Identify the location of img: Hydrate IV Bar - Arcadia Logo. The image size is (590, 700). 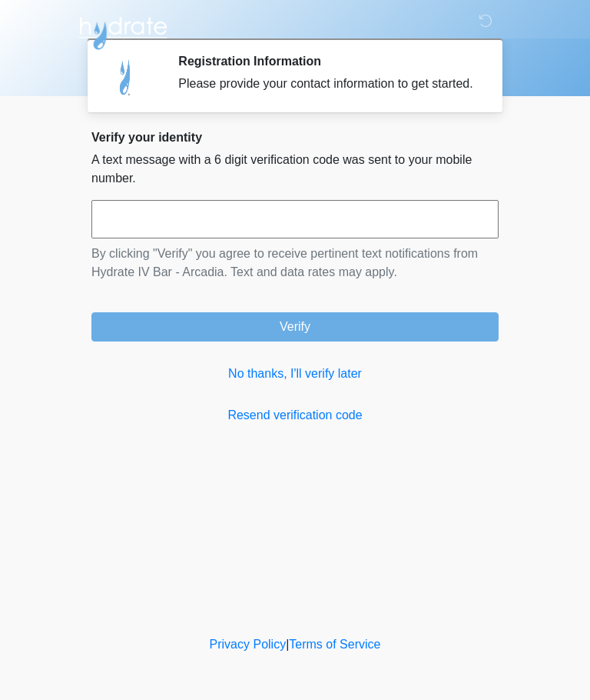
(123, 30).